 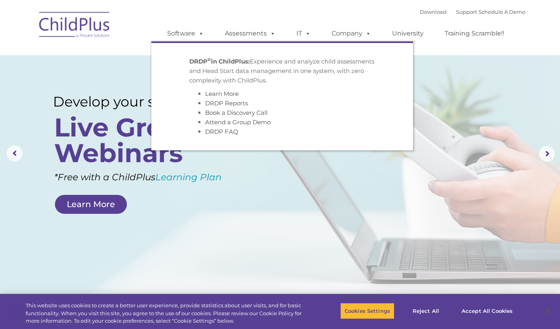 What do you see at coordinates (126, 87) in the screenshot?
I see `span: Phone number` at bounding box center [126, 87].